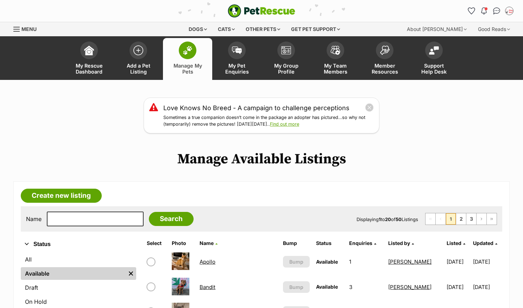 The height and width of the screenshot is (308, 523). What do you see at coordinates (434, 69) in the screenshot?
I see `span: Support Help Desk` at bounding box center [434, 69].